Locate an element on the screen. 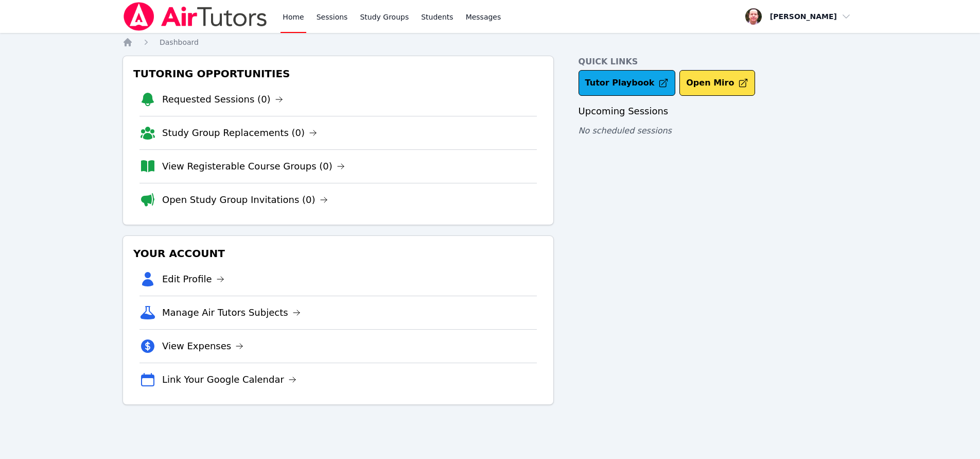 The image size is (980, 459). a: View Registerable Course Groups (0) is located at coordinates (253, 167).